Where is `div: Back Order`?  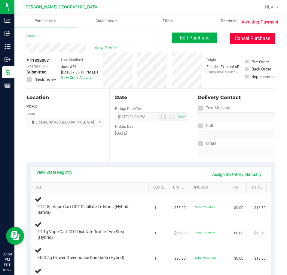
div: Back Order is located at coordinates (262, 69).